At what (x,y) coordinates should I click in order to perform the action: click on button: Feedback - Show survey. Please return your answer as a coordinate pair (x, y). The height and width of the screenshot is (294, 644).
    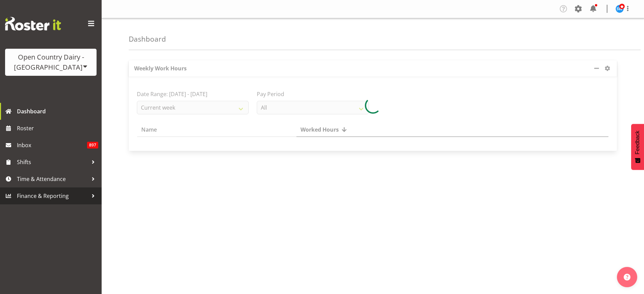
    Looking at the image, I should click on (638, 147).